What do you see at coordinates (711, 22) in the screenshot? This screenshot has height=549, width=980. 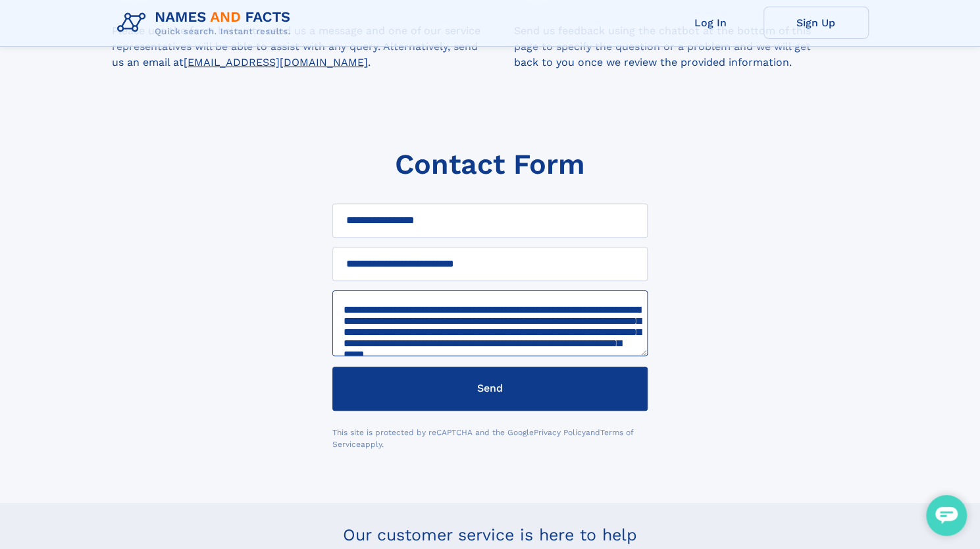 I see `a: Log In` at bounding box center [711, 22].